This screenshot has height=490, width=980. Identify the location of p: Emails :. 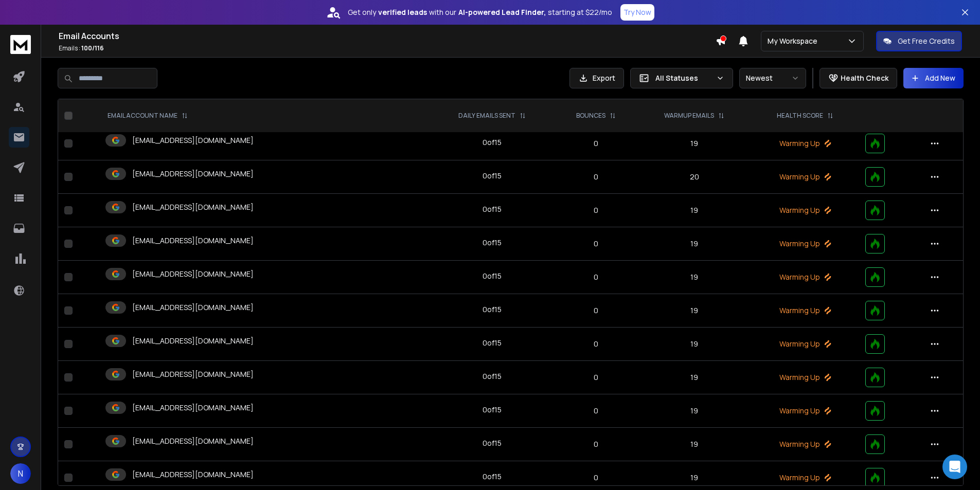
(386, 48).